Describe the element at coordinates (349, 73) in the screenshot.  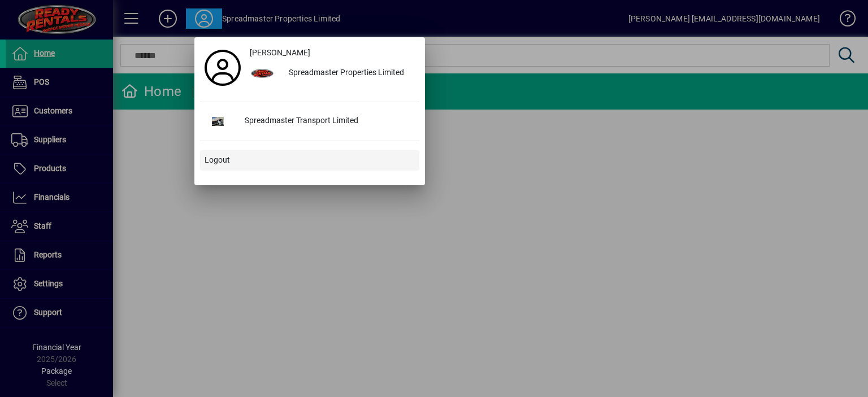
I see `div: Spreadmaster Properties Limited` at that location.